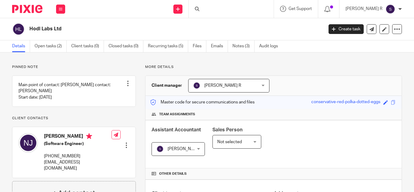 Image resolution: width=414 pixels, height=192 pixels. I want to click on span: Other details, so click(173, 174).